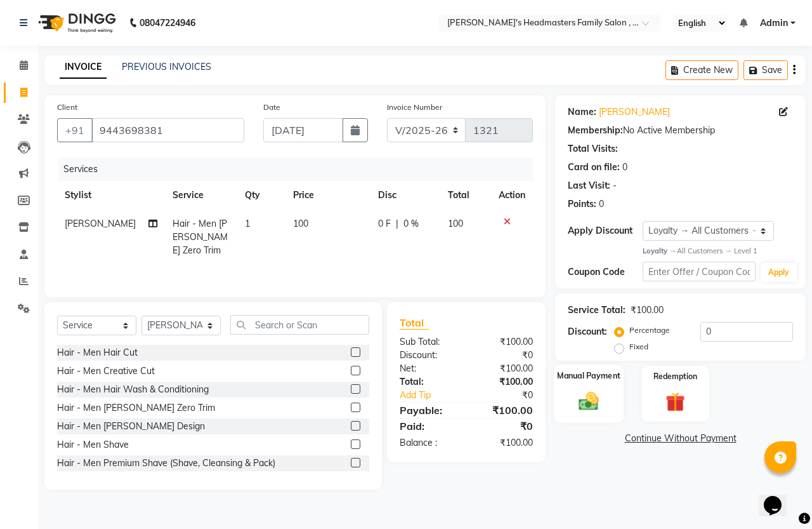  I want to click on div: Total Visits:, so click(593, 149).